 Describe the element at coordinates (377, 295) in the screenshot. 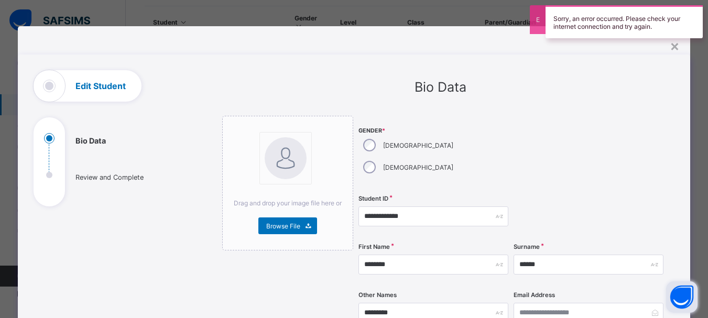

I see `label: Other Names` at that location.